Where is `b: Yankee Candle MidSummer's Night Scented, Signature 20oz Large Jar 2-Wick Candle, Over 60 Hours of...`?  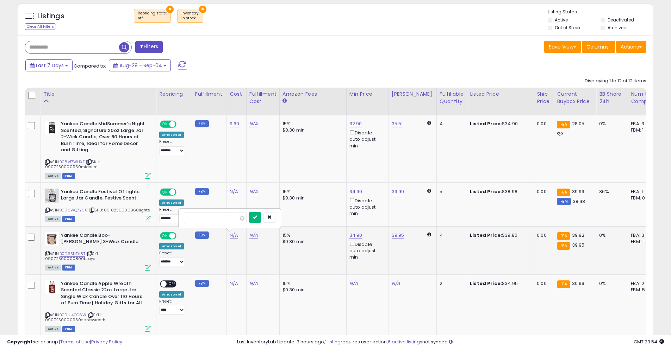
b: Yankee Candle MidSummer's Night Scented, Signature 20oz Large Jar 2-Wick Candle, Over 60 Hours of... is located at coordinates (104, 138).